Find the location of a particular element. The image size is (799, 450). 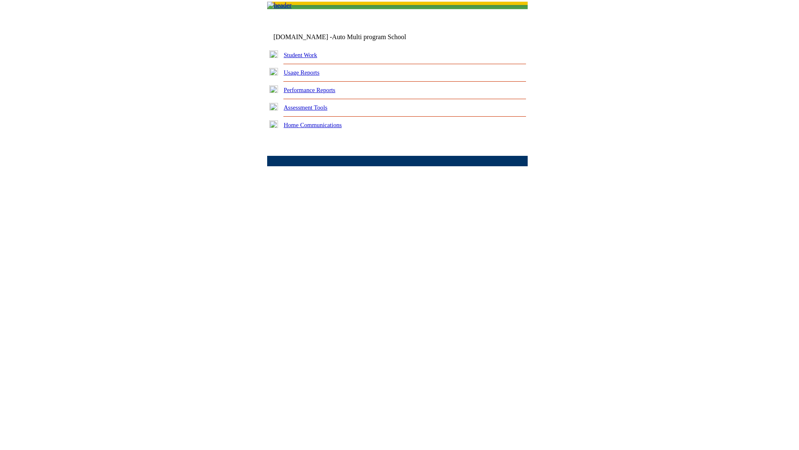

a: Performance Reports is located at coordinates (310, 90).